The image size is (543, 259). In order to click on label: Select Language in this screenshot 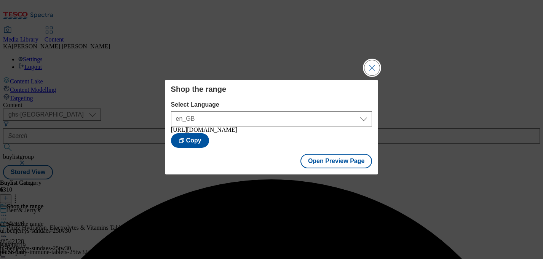, I will do `click(271, 105)`.